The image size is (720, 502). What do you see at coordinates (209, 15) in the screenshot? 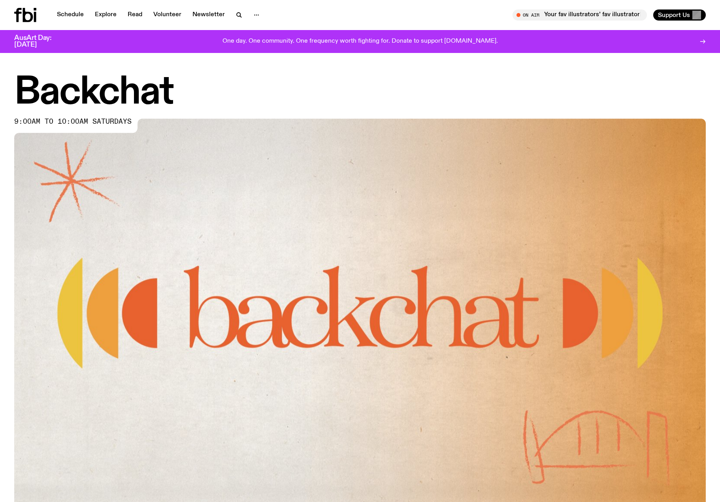
I see `a: Newsletter` at bounding box center [209, 15].